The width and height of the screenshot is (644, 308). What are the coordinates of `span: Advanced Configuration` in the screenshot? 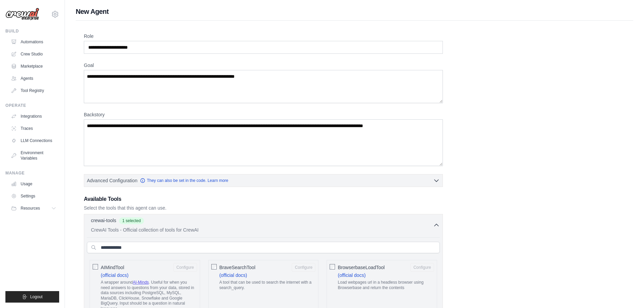 It's located at (112, 181).